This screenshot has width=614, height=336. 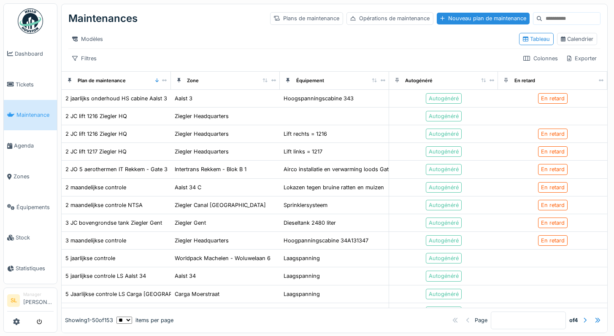 I want to click on div: Aalst 34, so click(x=185, y=276).